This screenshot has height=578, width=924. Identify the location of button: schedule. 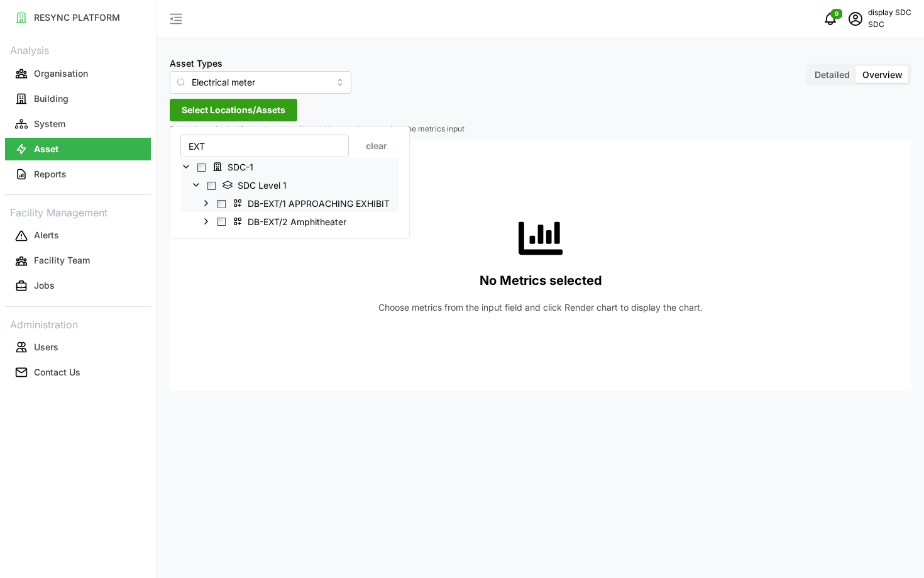
(856, 19).